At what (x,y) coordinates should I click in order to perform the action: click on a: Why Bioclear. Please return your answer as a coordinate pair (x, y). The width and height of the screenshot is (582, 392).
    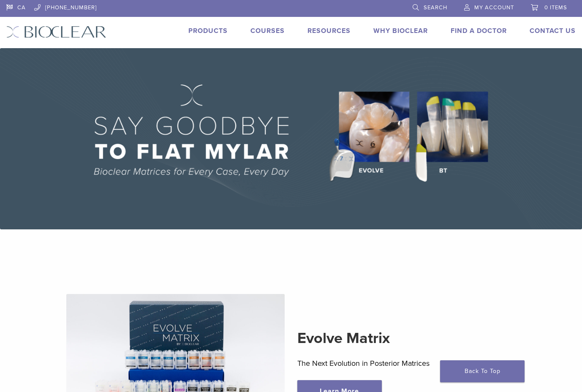
    Looking at the image, I should click on (401, 31).